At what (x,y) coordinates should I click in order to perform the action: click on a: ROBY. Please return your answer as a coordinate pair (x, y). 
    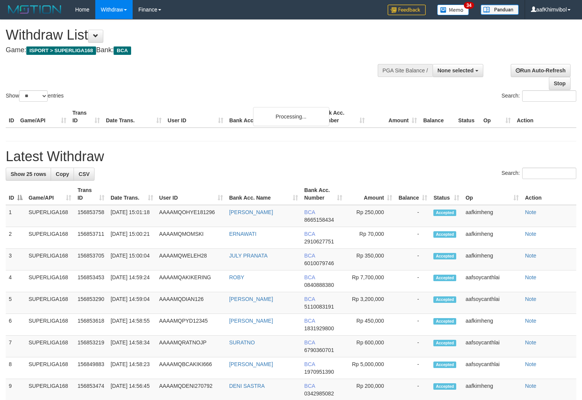
    Looking at the image, I should click on (237, 277).